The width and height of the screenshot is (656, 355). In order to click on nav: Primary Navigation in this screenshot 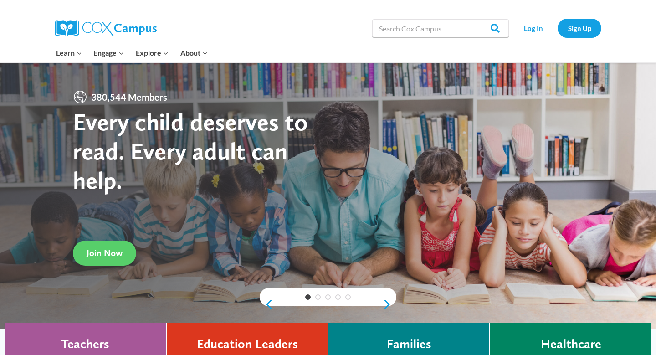, I will do `click(132, 53)`.